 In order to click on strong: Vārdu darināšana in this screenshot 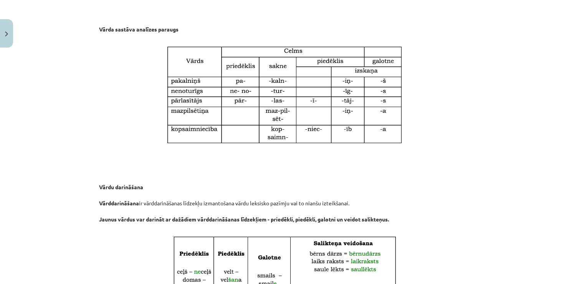, I will do `click(121, 187)`.